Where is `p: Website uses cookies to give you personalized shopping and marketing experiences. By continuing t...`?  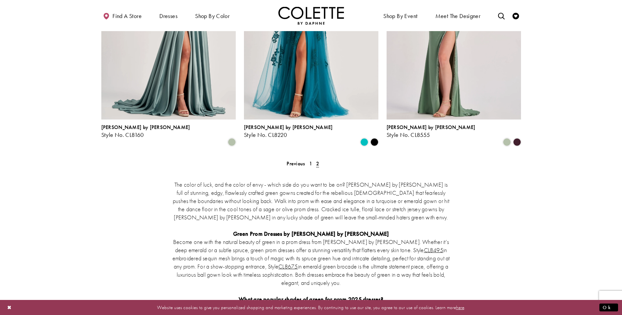 p: Website uses cookies to give you personalized shopping and marketing experiences. By continuing t... is located at coordinates (311, 307).